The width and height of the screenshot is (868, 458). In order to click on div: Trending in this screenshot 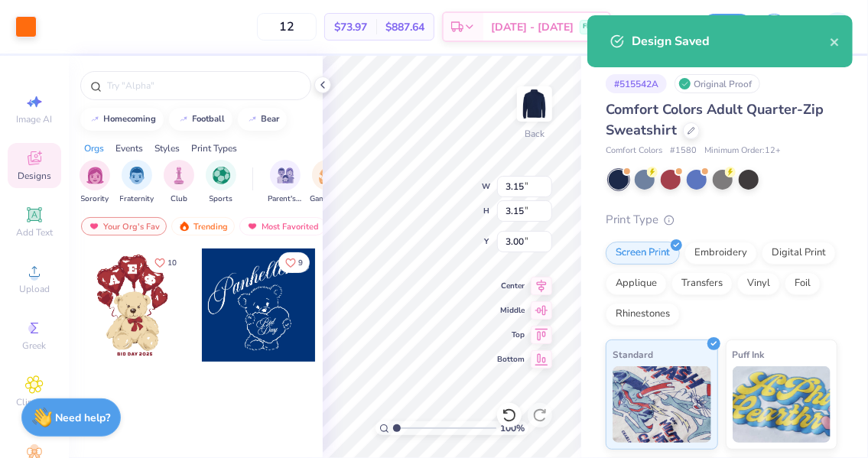, I will do `click(202, 226)`.